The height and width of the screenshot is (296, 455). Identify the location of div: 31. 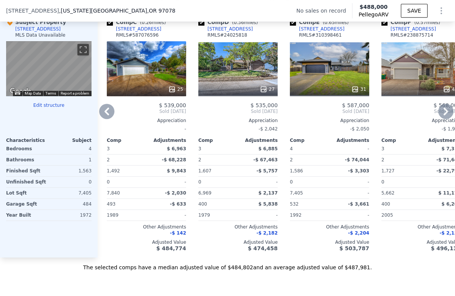
(358, 89).